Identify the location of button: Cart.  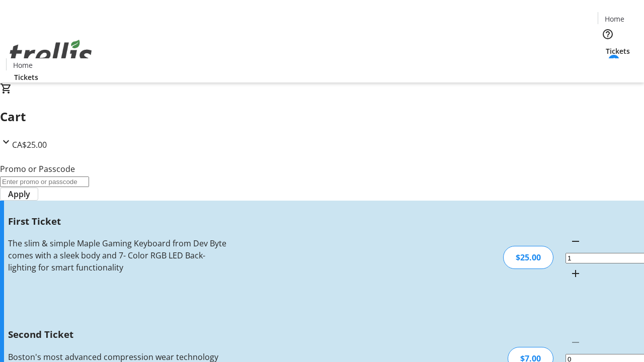
(607, 66).